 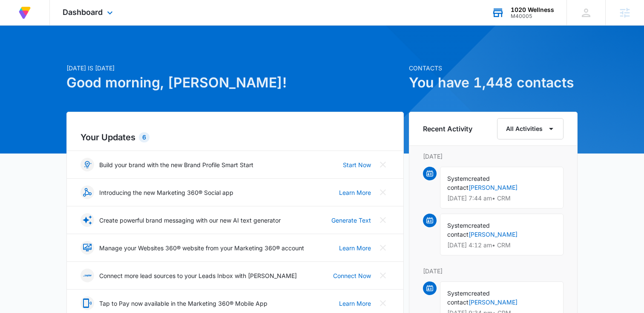 What do you see at coordinates (493, 83) in the screenshot?
I see `h1: You have 1,448 contacts` at bounding box center [493, 83].